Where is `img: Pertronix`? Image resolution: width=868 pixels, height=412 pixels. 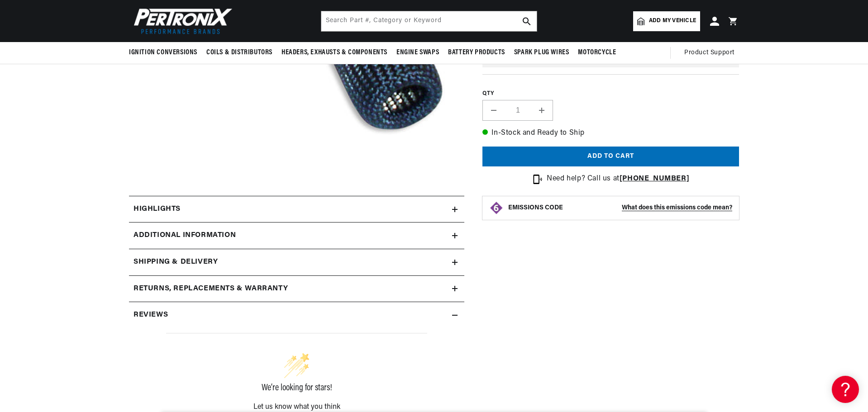 img: Pertronix is located at coordinates (181, 20).